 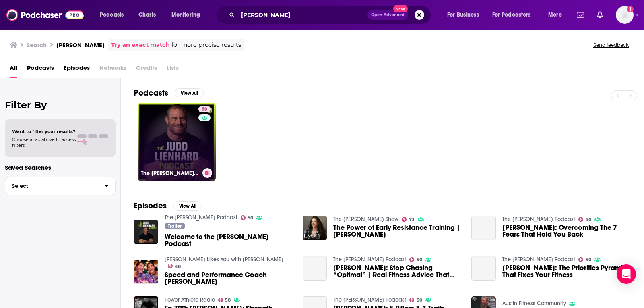 I want to click on a: EpisodesView All, so click(x=168, y=206).